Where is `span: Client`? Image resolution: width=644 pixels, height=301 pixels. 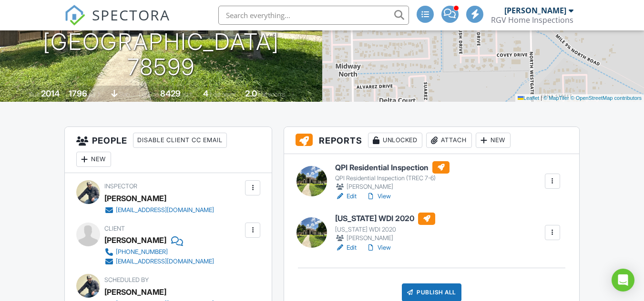
span: Client is located at coordinates (114, 228).